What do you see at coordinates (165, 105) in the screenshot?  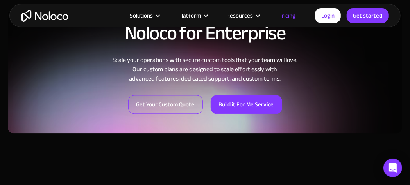 I see `a: Get Your Custom Quote` at bounding box center [165, 105].